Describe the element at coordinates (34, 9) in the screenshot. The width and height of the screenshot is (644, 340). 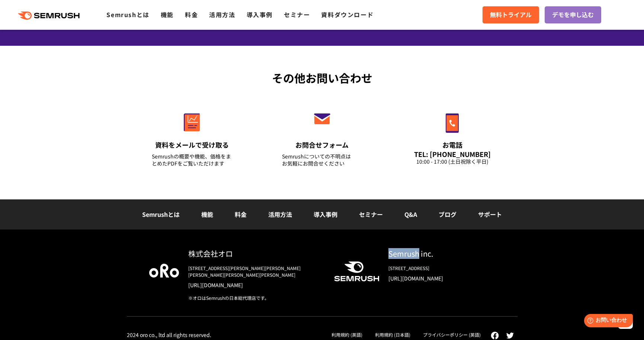
I see `span: お問い合わせ` at that location.